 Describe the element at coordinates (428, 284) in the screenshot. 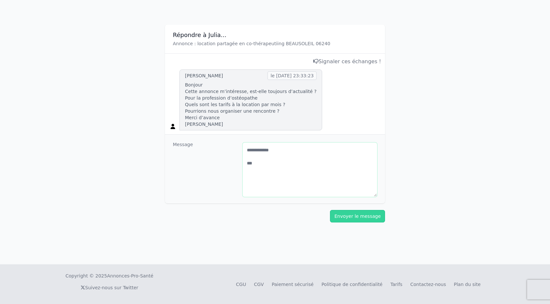

I see `a: Contactez-nous` at that location.